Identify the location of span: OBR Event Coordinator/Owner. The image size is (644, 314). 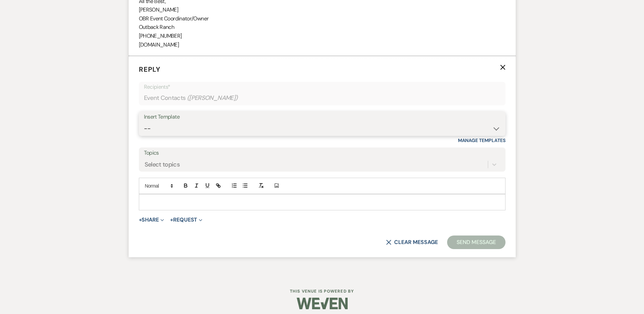
(174, 18).